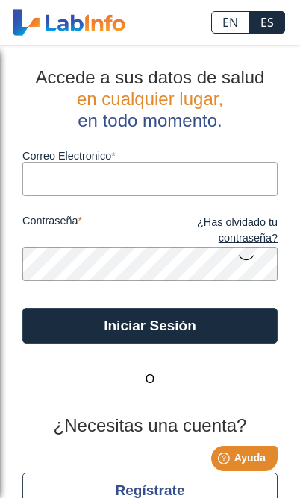 The width and height of the screenshot is (300, 498). Describe the element at coordinates (149, 120) in the screenshot. I see `span: en todo momento.` at that location.